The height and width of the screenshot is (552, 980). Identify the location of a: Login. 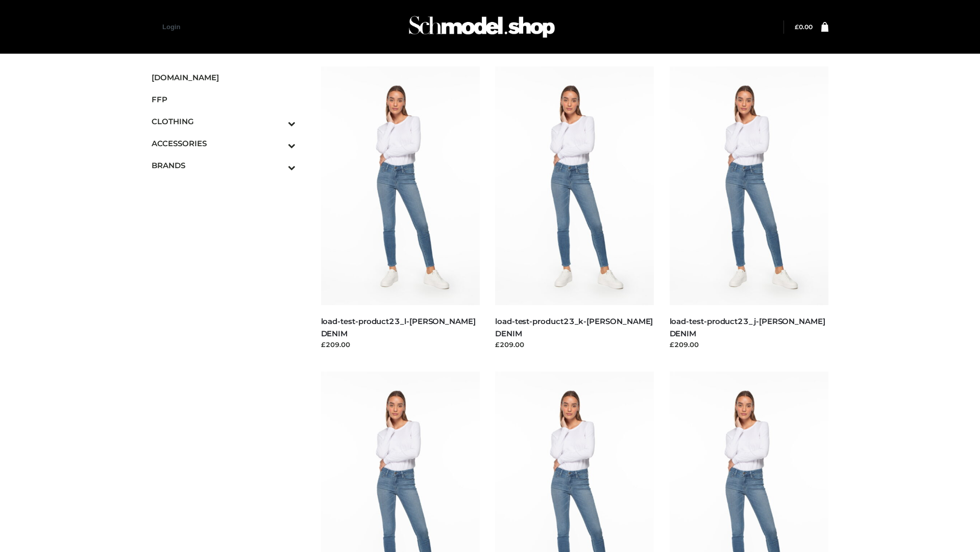
(171, 26).